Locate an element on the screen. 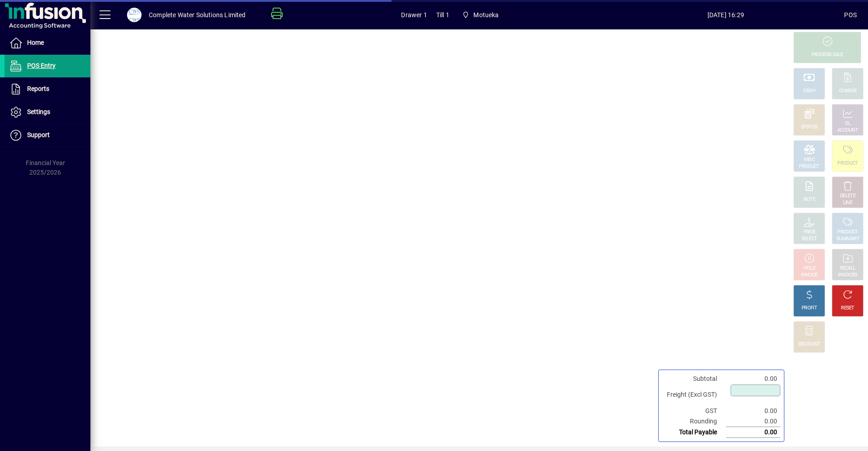  div: ACCOUNT is located at coordinates (848, 130).